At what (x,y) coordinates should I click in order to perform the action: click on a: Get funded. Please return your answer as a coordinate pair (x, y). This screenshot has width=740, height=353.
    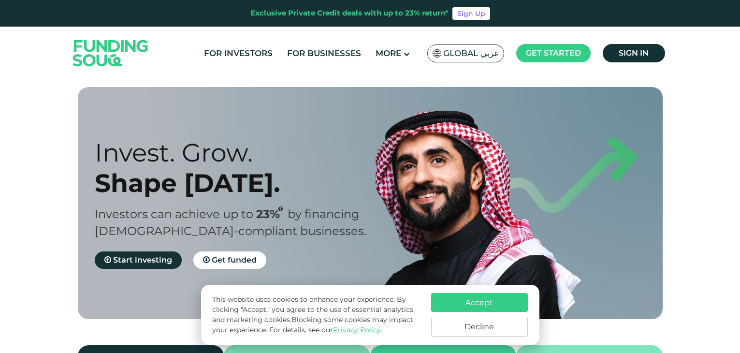
    Looking at the image, I should click on (230, 260).